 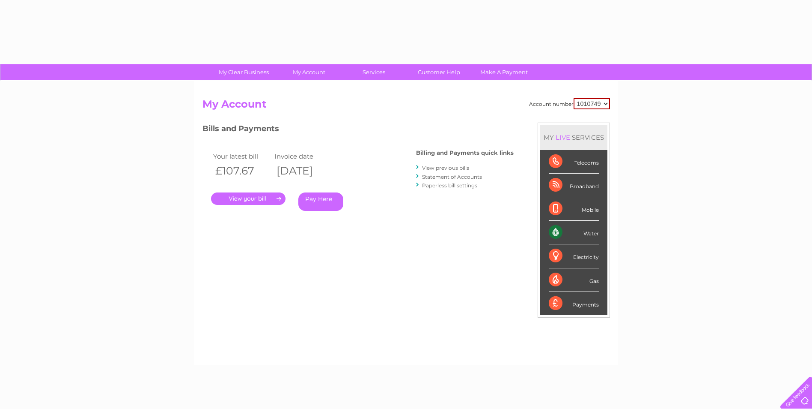 I want to click on div: Water, so click(x=574, y=232).